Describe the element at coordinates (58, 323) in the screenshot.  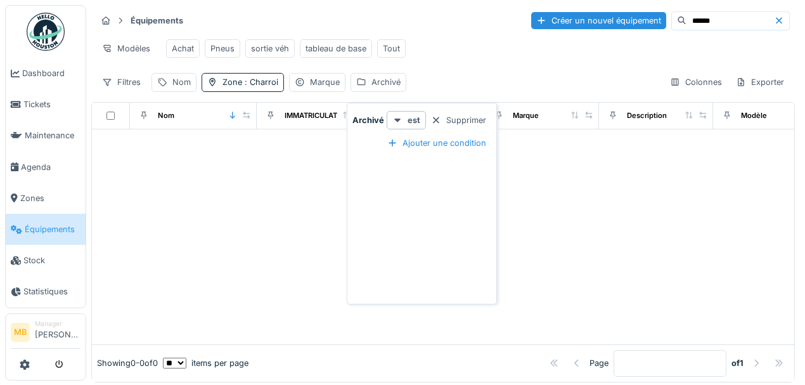
I see `div: Manager` at that location.